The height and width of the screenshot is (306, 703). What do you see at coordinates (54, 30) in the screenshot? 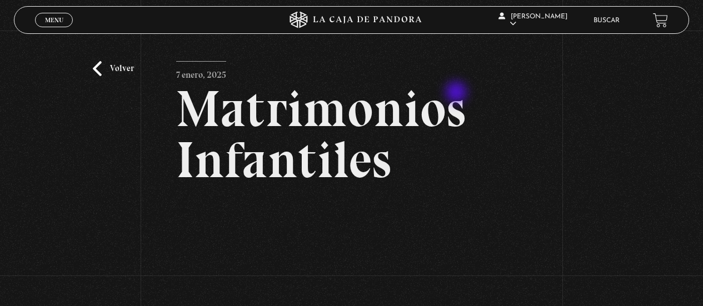
I see `span: Cerrar` at bounding box center [54, 30].